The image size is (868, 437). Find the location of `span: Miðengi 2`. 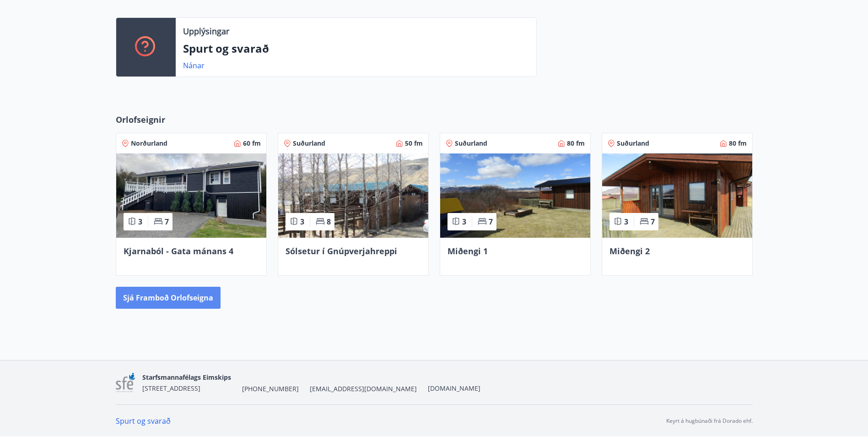

span: Miðengi 2 is located at coordinates (629, 251).